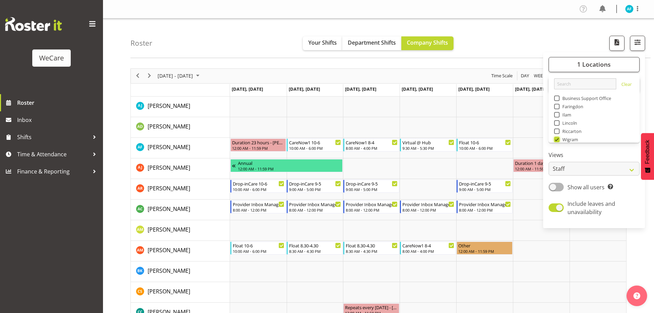 This screenshot has height=313, width=654. Describe the element at coordinates (322, 43) in the screenshot. I see `button: Your Shifts` at that location.